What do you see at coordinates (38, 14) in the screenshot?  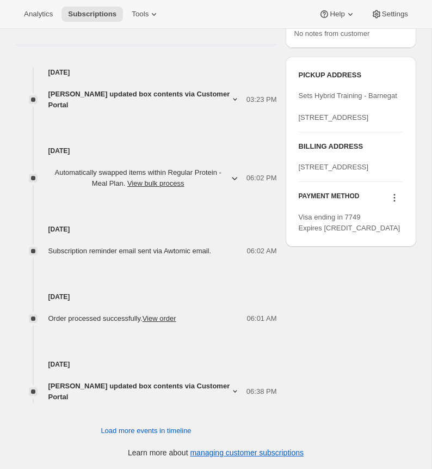 I see `button: Analytics` at bounding box center [38, 14].